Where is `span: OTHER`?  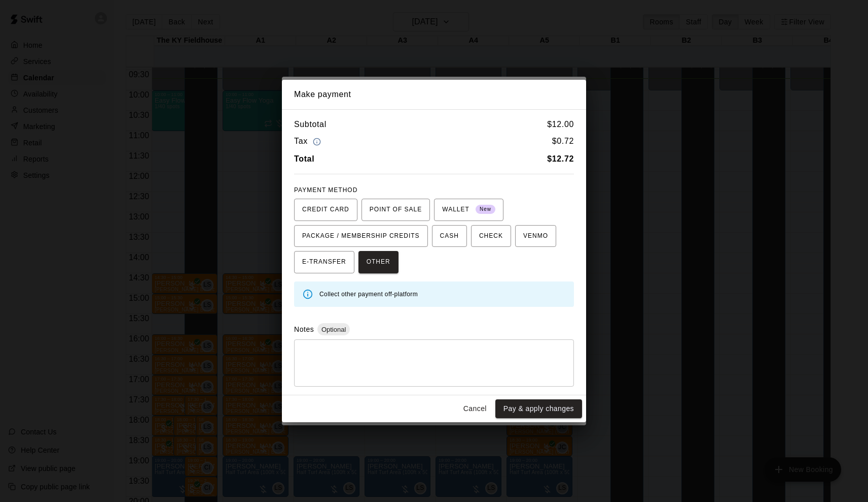
span: OTHER is located at coordinates (379, 262).